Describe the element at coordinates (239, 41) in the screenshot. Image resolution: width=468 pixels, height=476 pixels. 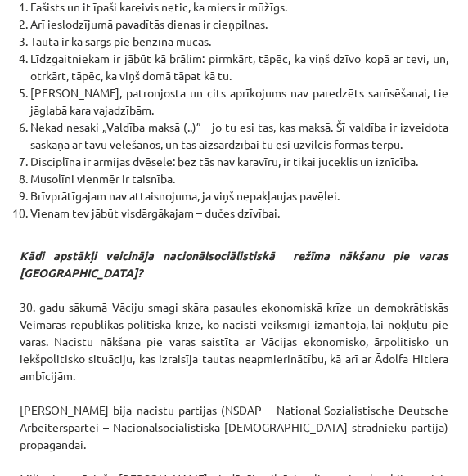
I see `li: Tauta ir kā sargs pie benzīna mucas.` at that location.